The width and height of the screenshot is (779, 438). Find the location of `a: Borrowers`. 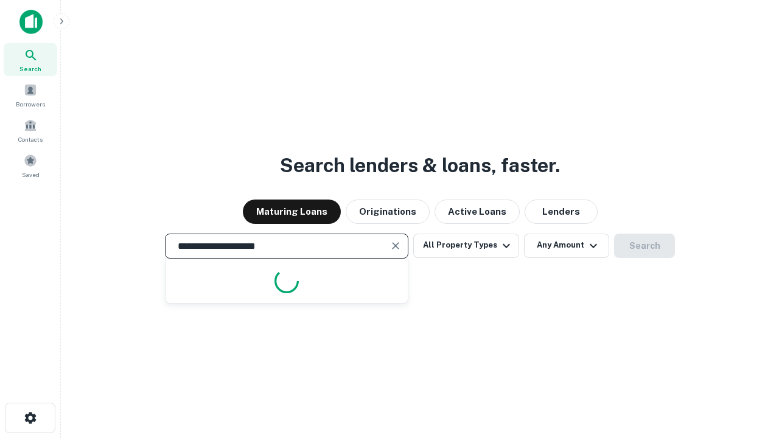

a: Borrowers is located at coordinates (30, 95).